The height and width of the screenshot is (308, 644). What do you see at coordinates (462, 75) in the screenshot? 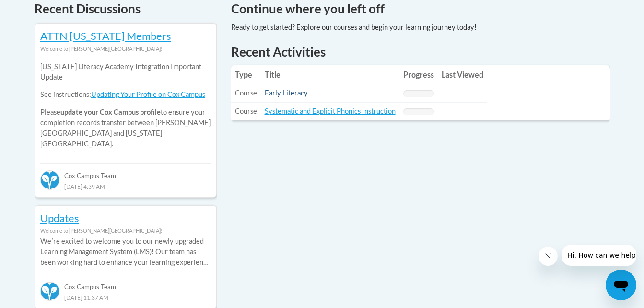
I see `th: Last Viewed` at bounding box center [462, 75].